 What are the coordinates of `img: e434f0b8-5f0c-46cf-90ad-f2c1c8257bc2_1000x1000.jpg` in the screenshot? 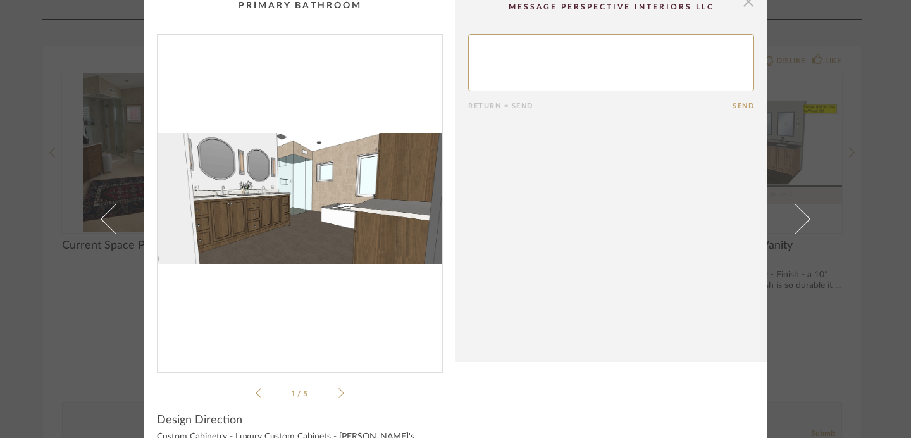 It's located at (300, 198).